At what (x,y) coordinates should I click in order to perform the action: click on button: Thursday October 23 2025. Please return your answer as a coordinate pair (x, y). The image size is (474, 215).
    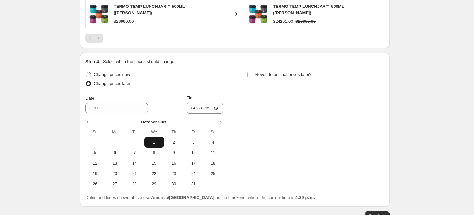
    Looking at the image, I should click on (174, 174).